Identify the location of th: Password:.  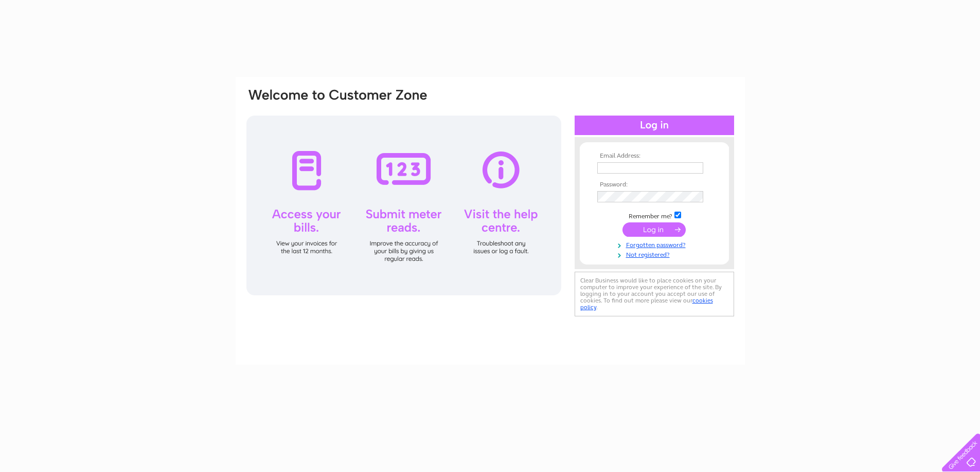
(654, 185).